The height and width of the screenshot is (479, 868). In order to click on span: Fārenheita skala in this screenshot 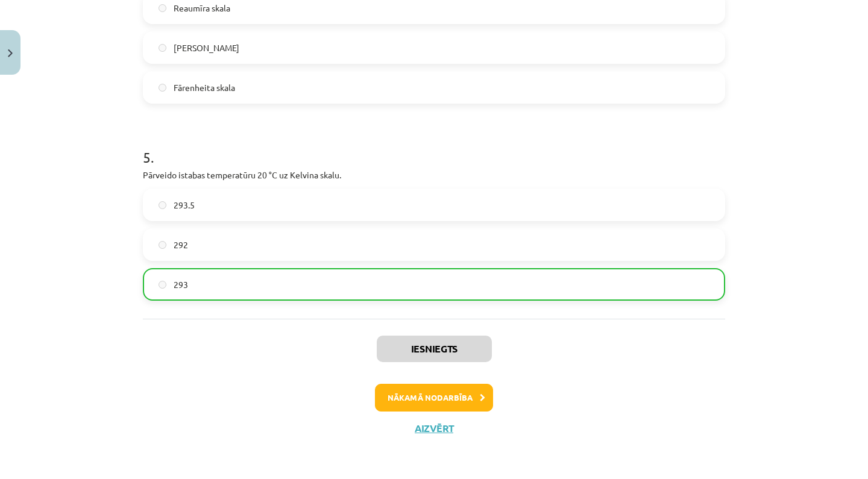, I will do `click(205, 87)`.